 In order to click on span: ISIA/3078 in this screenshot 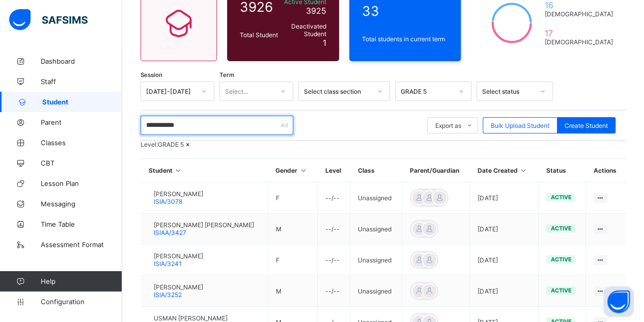, I will do `click(168, 201)`.